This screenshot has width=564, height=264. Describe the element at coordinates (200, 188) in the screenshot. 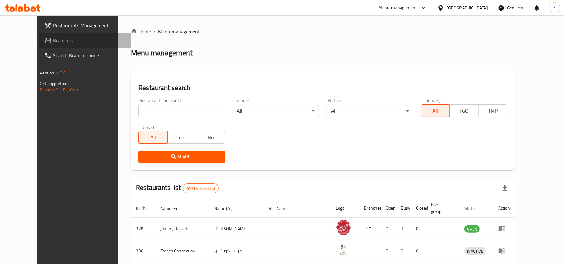

I see `span: 41715 record(s)` at that location.